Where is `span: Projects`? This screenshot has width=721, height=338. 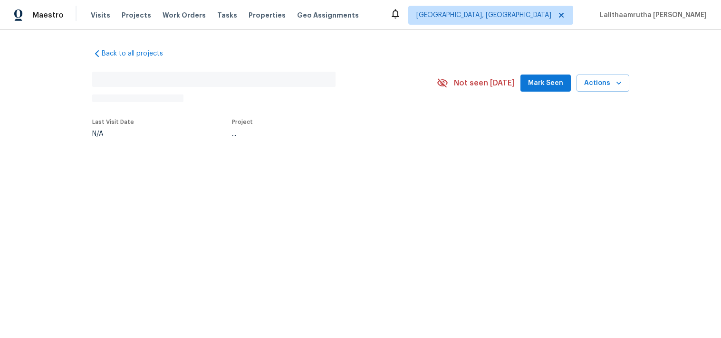 span: Projects is located at coordinates (136, 15).